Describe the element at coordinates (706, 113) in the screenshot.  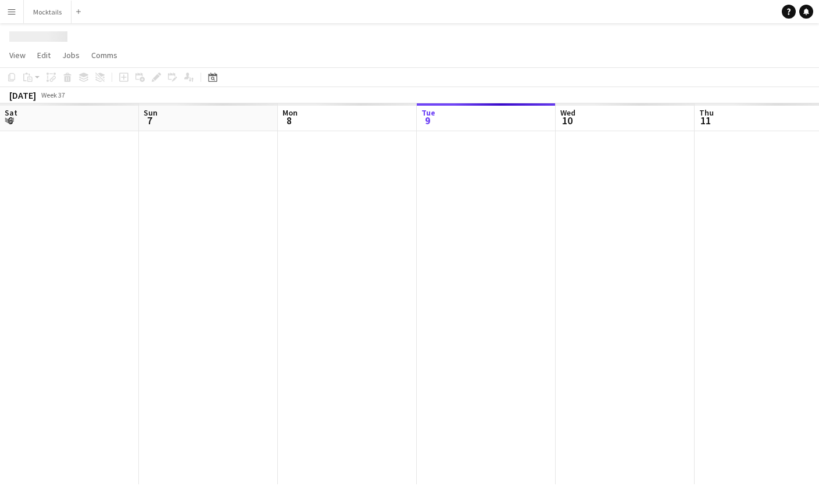
I see `span: Thu` at that location.